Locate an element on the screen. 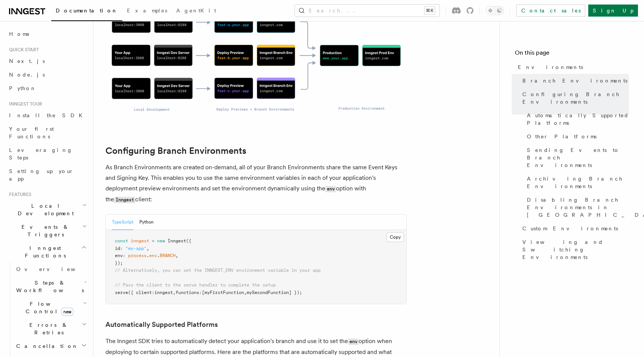  span: Features is located at coordinates (19, 195).